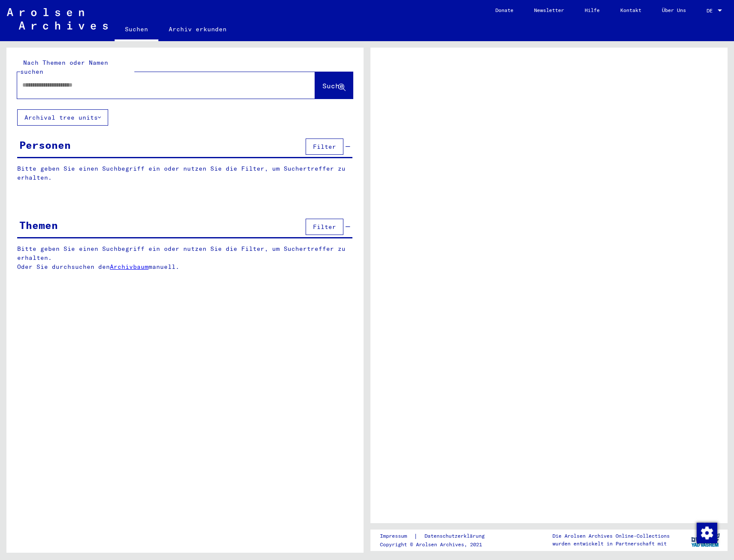 The height and width of the screenshot is (560, 734). What do you see at coordinates (705, 540) in the screenshot?
I see `img: yv_logo.png` at bounding box center [705, 540].